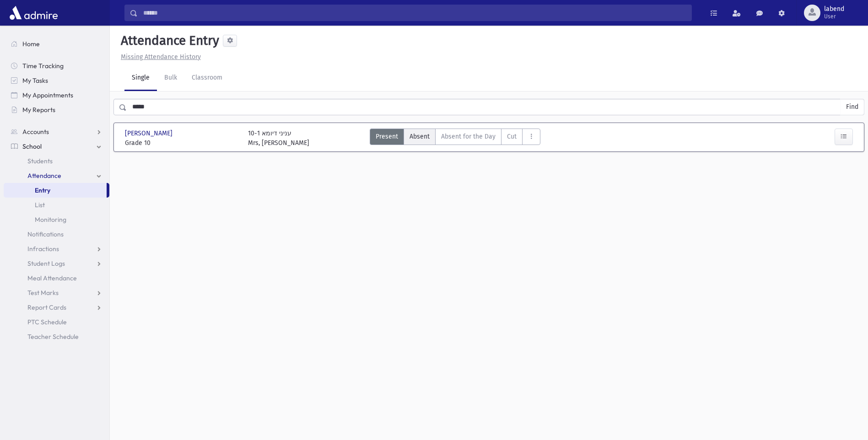 Image resolution: width=868 pixels, height=440 pixels. I want to click on a: Home, so click(56, 44).